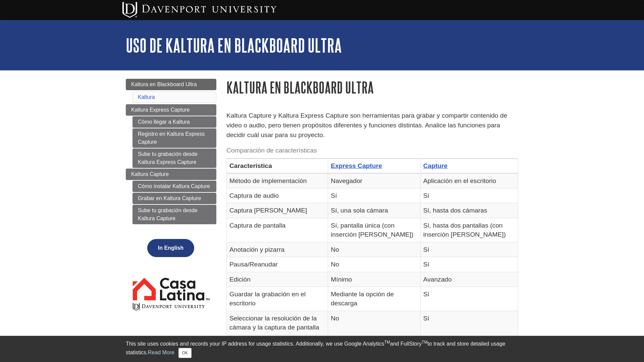 This screenshot has height=362, width=644. What do you see at coordinates (469, 211) in the screenshot?
I see `td: Sí, hasta dos cámaras` at bounding box center [469, 211].